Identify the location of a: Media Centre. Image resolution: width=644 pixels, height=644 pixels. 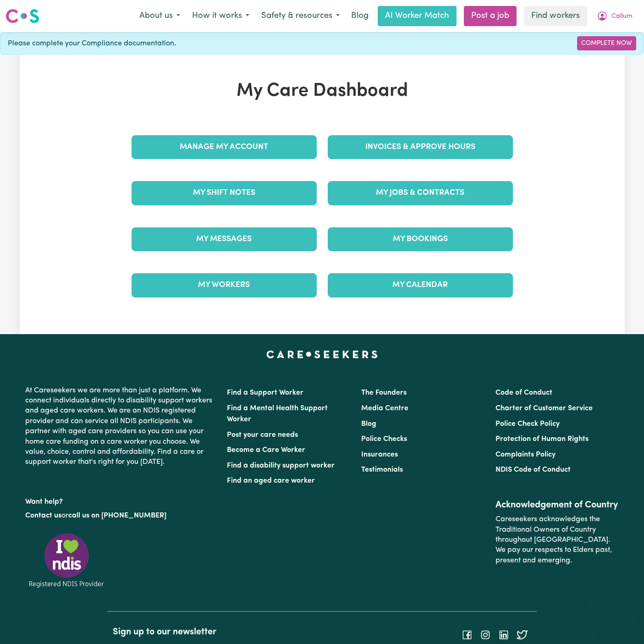
(385, 409).